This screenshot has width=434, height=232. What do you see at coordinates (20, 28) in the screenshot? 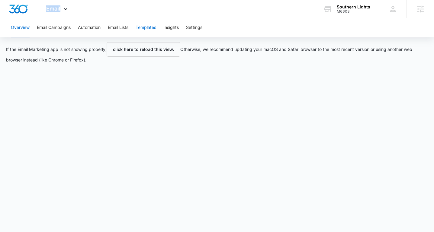
I see `button: Overview` at bounding box center [20, 28].